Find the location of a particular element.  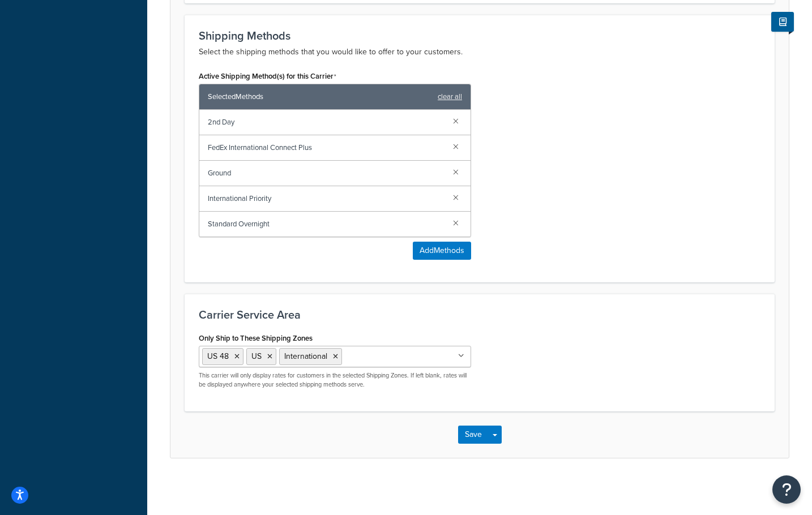

p: Select the shipping methods that you would like to offer to your customers. is located at coordinates (479, 52).